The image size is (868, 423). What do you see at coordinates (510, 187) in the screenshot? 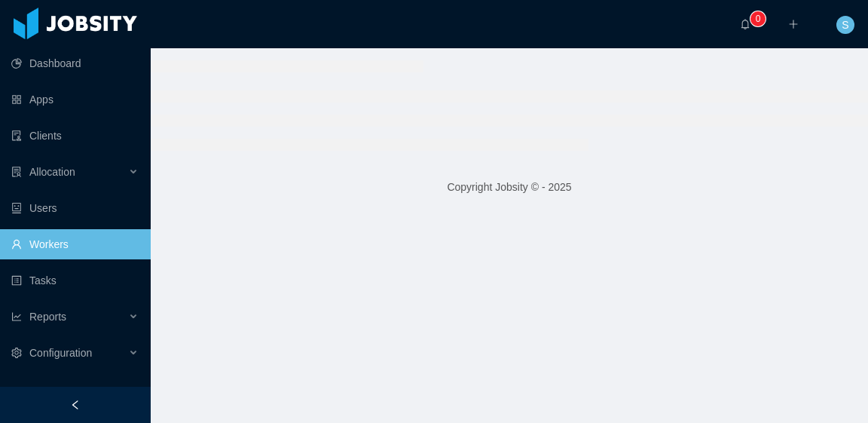
I see `footer: Copyright Jobsity © - 2025` at bounding box center [510, 187].